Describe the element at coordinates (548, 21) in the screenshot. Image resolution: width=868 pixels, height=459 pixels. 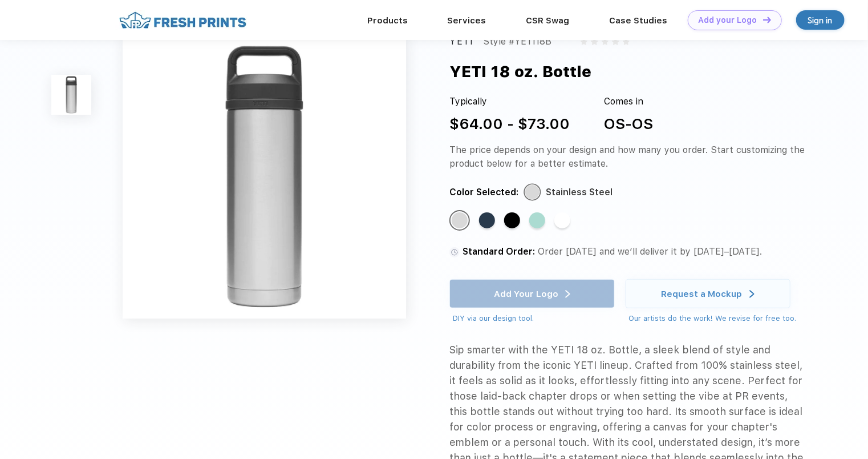
I see `a: CSR Swag` at that location.